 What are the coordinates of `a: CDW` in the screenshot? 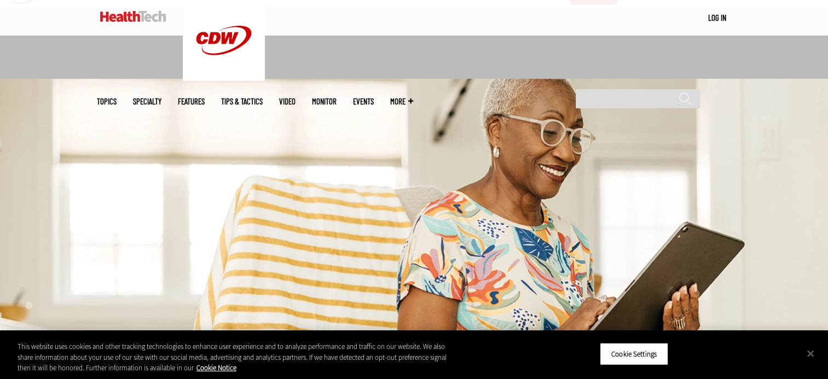 It's located at (224, 78).